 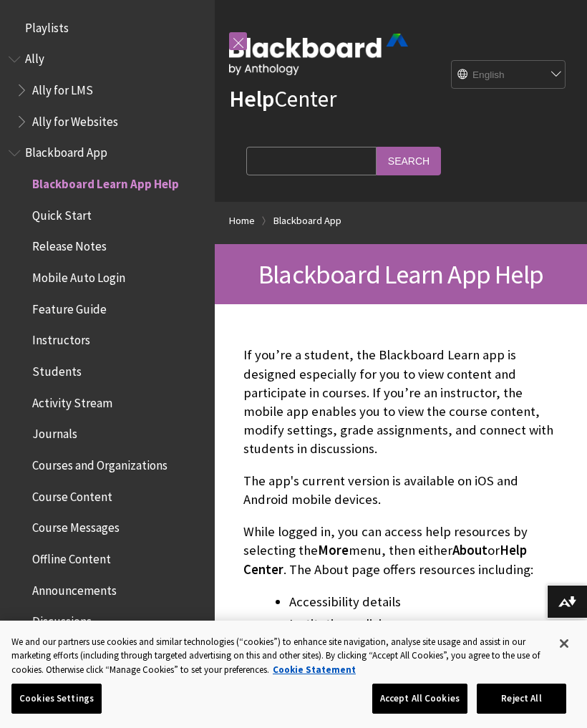 I want to click on li: Institution policies, so click(x=424, y=624).